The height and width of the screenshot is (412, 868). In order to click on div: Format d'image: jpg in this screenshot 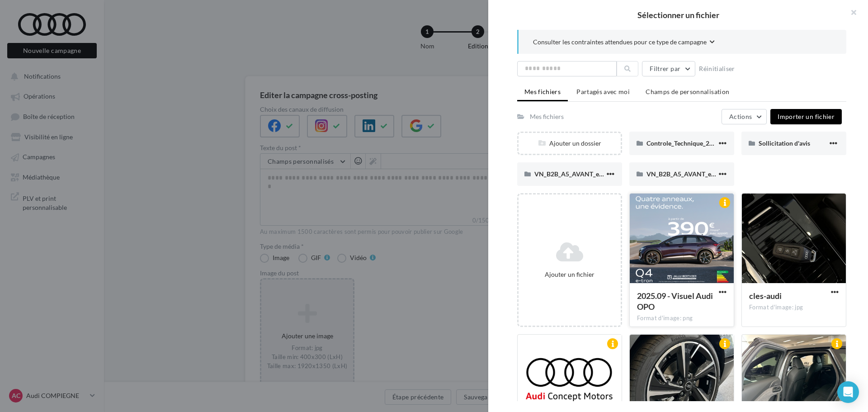, I will do `click(794, 307)`.